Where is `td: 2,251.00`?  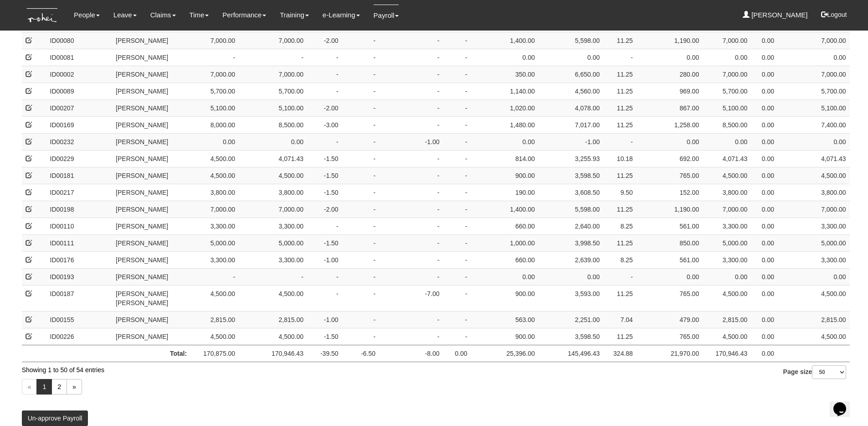 td: 2,251.00 is located at coordinates (571, 319).